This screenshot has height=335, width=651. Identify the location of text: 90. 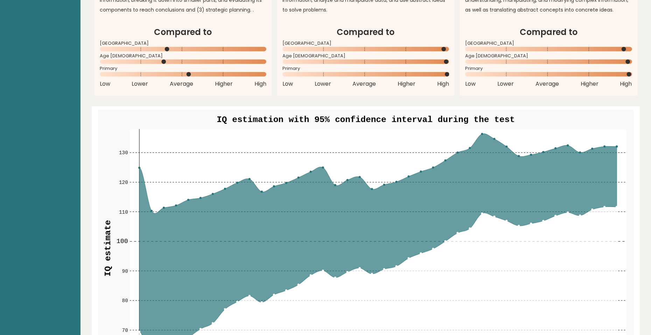
(125, 272).